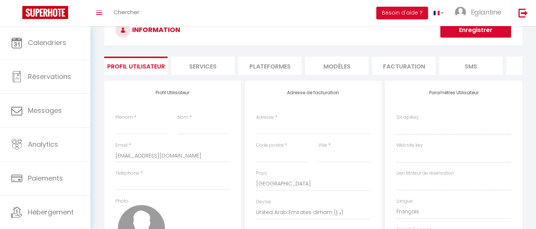 The height and width of the screenshot is (229, 536). I want to click on label: SH apiKey, so click(407, 117).